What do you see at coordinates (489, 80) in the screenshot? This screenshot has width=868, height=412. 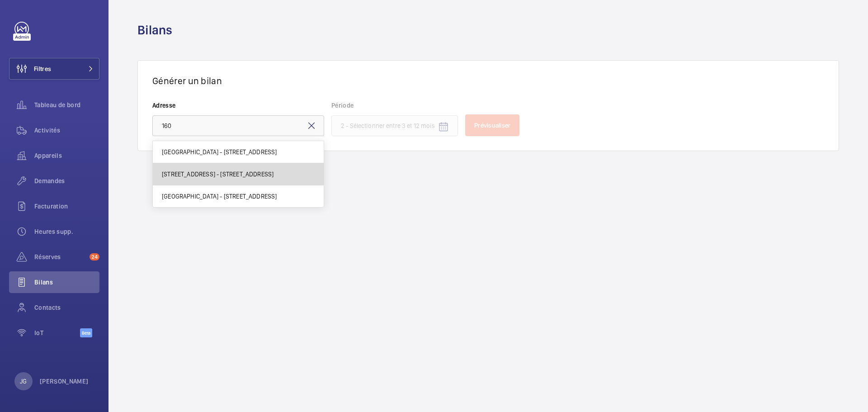 I see `h3: Générer un bilan` at bounding box center [489, 80].